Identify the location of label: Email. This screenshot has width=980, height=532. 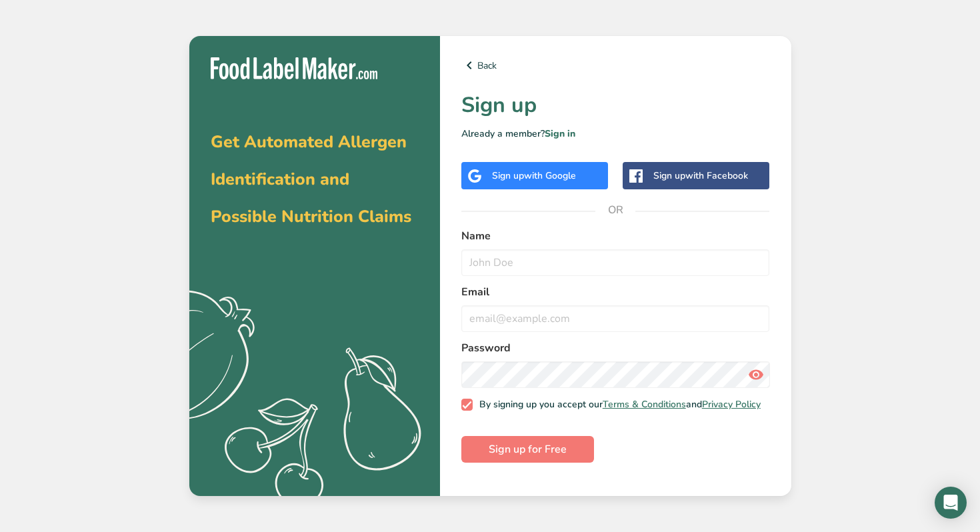
(616, 292).